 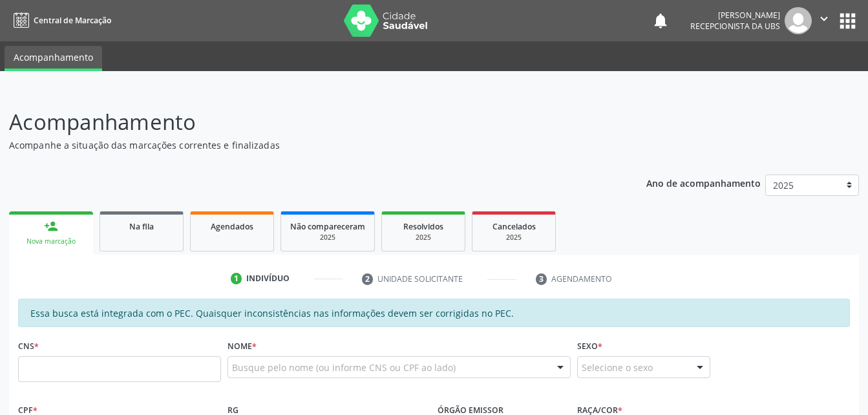 I want to click on button: apps, so click(x=848, y=20).